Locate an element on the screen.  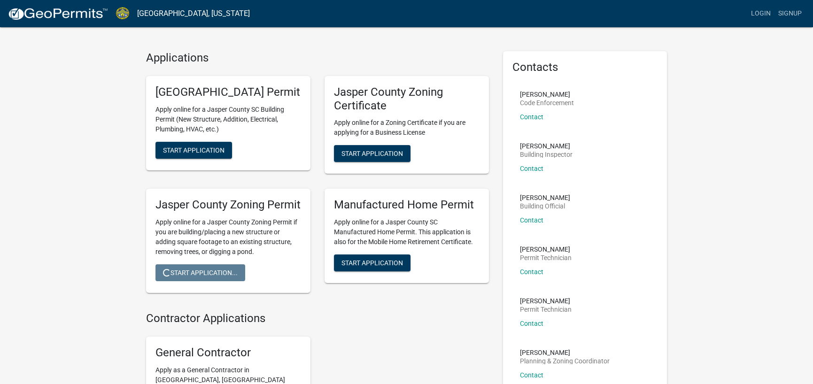
wm-workflow-list-section: Applications is located at coordinates (318, 176).